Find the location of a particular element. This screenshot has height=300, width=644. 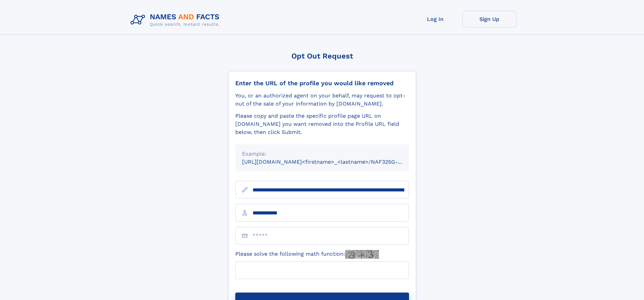

img: Logo Names and Facts is located at coordinates (176, 20).